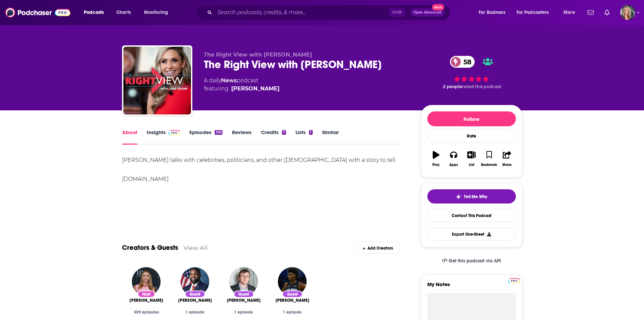  What do you see at coordinates (472, 197) in the screenshot?
I see `button: tell me why sparkleTell Me Why` at bounding box center [472, 197].